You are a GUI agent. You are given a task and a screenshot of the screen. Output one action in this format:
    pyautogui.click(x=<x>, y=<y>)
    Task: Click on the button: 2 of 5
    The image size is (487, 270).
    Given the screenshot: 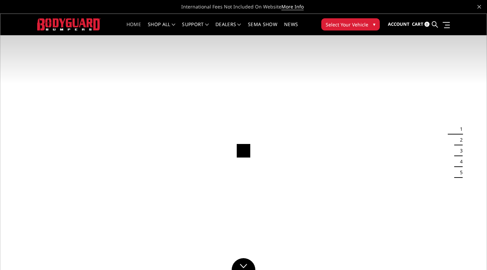 What is the action you would take?
    pyautogui.click(x=460, y=140)
    